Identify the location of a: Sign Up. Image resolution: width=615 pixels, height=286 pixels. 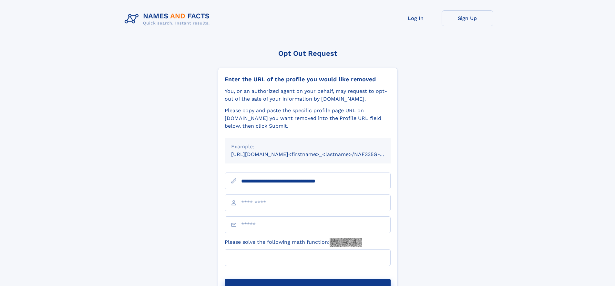
(467, 18).